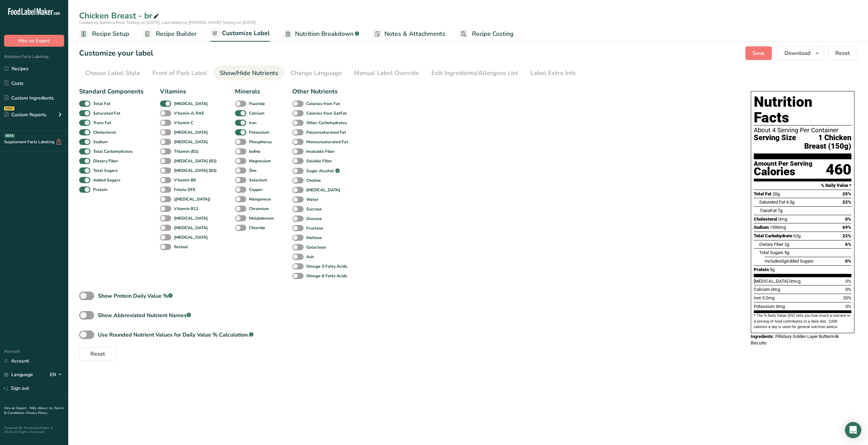  What do you see at coordinates (777, 227) in the screenshot?
I see `span: 1590mg` at bounding box center [777, 227].